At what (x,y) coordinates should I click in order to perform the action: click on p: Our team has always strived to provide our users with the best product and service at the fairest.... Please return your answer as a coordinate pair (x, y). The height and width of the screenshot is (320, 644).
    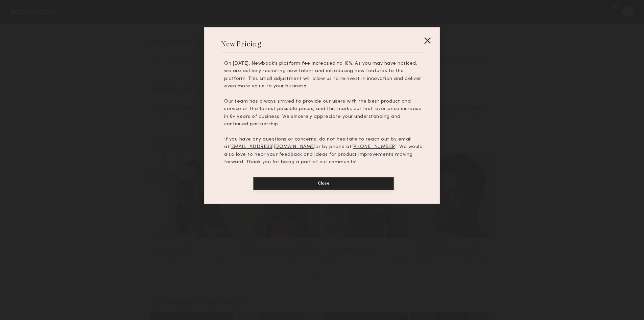
    Looking at the image, I should click on (323, 114).